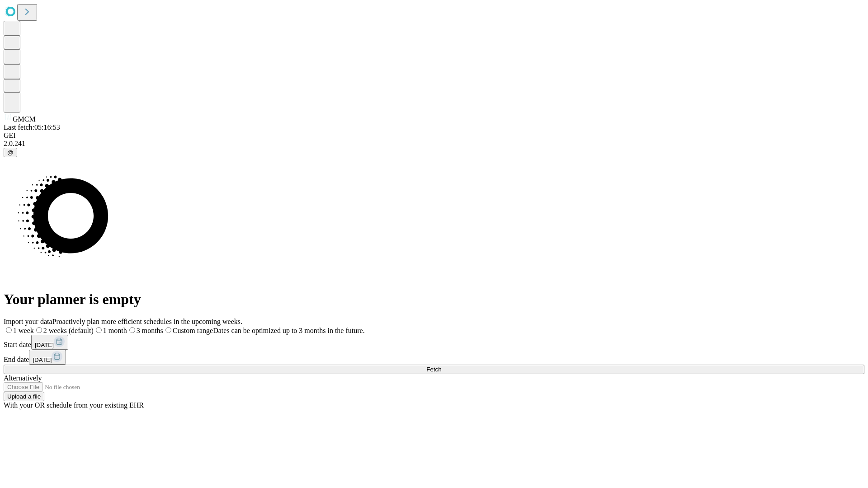 The image size is (868, 488). Describe the element at coordinates (74, 405) in the screenshot. I see `span: With your OR schedule from your existing EHR` at that location.